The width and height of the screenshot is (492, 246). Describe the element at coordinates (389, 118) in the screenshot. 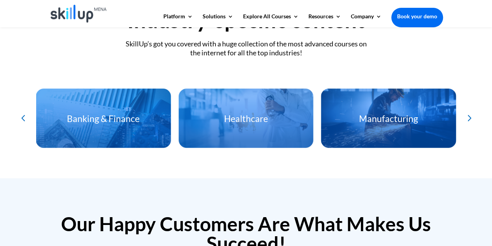

I see `div: 7 / 12` at that location.